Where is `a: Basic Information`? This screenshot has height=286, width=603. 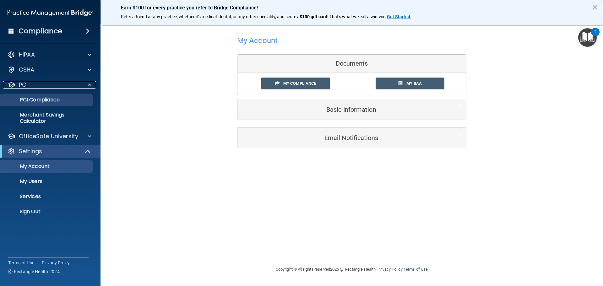
a: Basic Information is located at coordinates (351, 109).